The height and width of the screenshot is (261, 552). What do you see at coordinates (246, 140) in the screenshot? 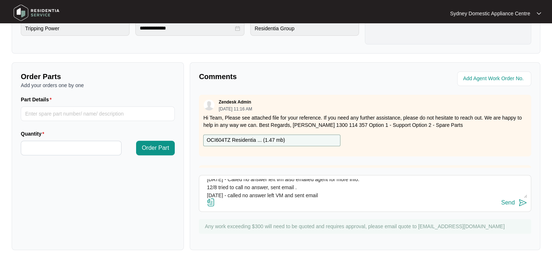
I see `p: OCI604TZ Residentia ... ( 1.47 mb )` at bounding box center [246, 140].